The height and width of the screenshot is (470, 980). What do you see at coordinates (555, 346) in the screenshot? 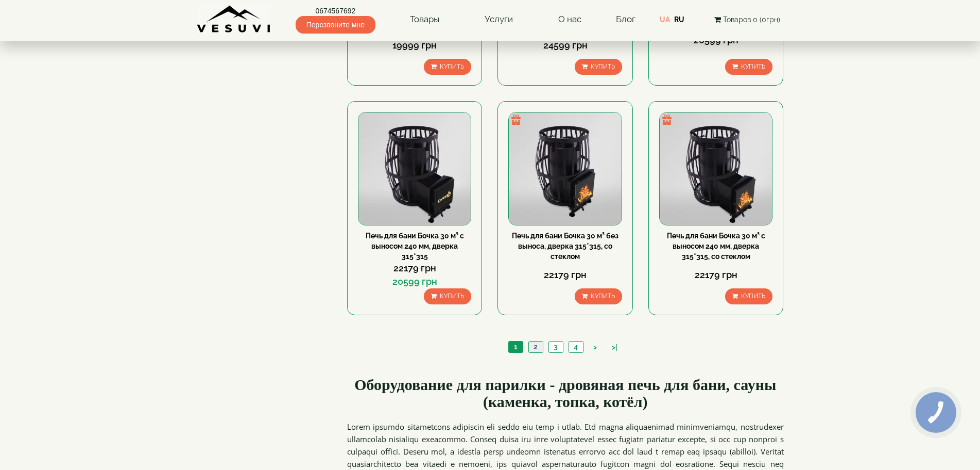
I see `a: 3` at bounding box center [555, 346].